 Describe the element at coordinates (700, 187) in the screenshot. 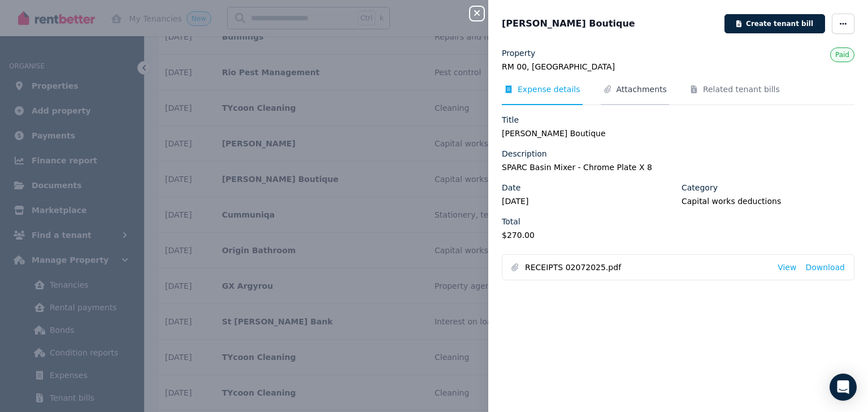

I see `label: Category` at that location.